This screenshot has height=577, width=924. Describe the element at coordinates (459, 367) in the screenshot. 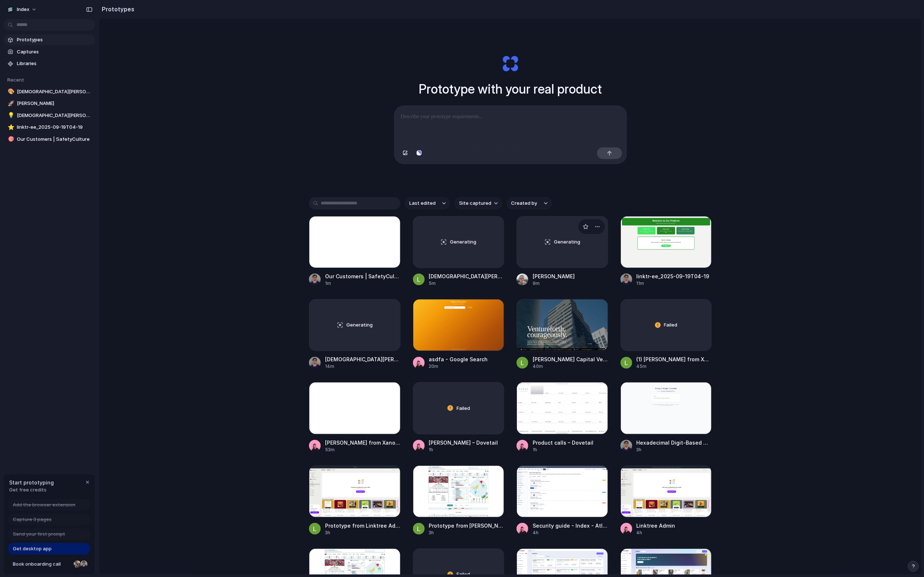

I see `div: 20m` at that location.